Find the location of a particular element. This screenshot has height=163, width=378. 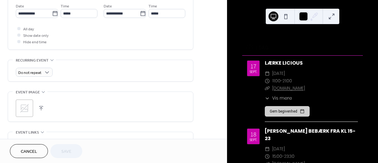

span: Recurring event is located at coordinates (32, 60).